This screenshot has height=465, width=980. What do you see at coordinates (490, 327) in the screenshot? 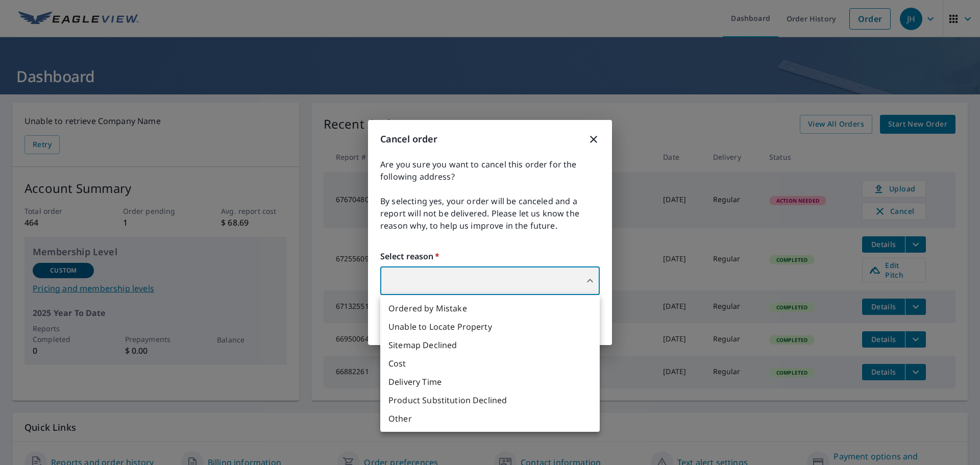
I see `li: Unable to Locate Property` at bounding box center [490, 327].